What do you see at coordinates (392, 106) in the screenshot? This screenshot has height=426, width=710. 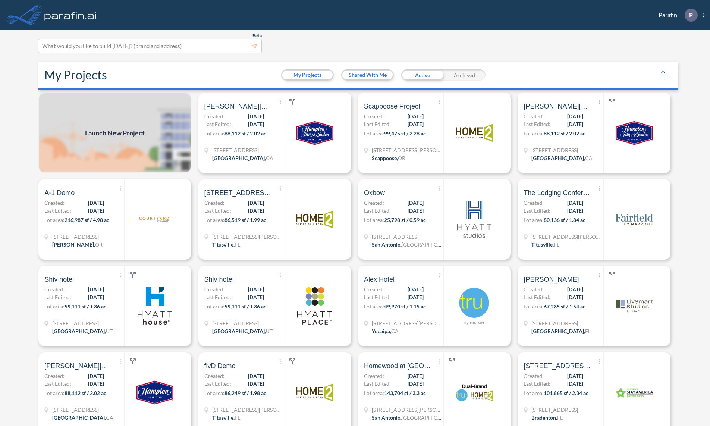 I see `span: Scappoose Project` at bounding box center [392, 106].